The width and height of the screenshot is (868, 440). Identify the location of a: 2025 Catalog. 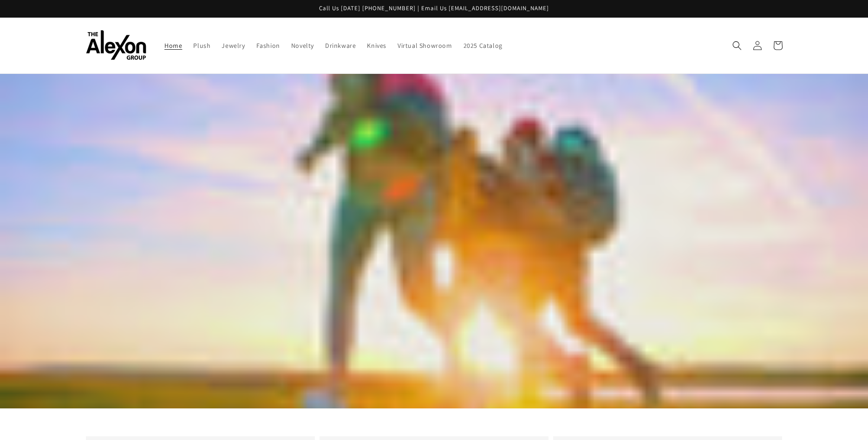
(483, 46).